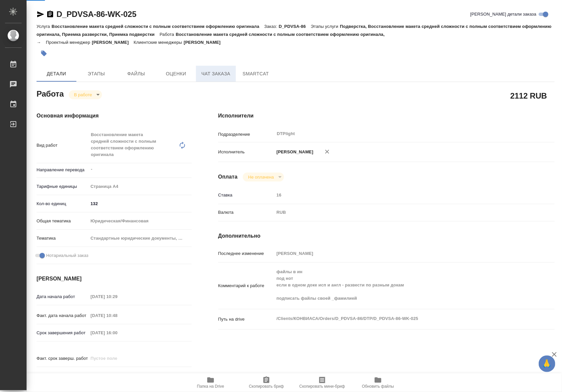  Describe the element at coordinates (246, 195) in the screenshot. I see `p: Ставка` at that location.